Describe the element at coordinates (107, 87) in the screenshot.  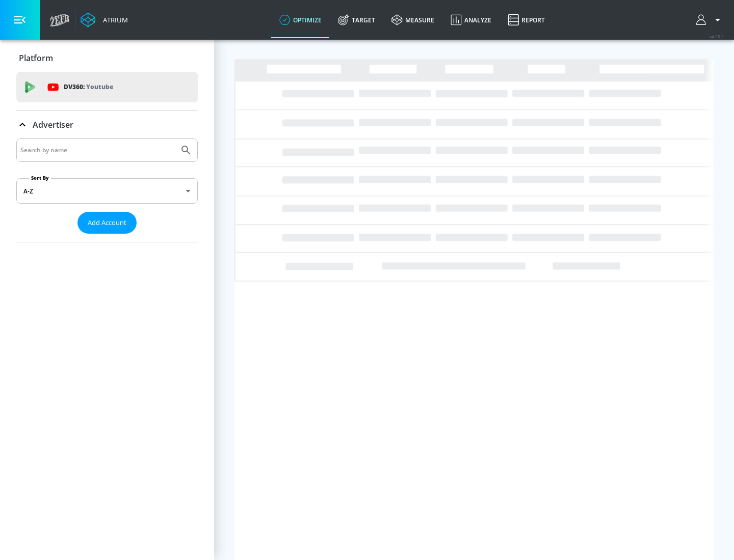
I see `div: DV360: Youtube` at that location.